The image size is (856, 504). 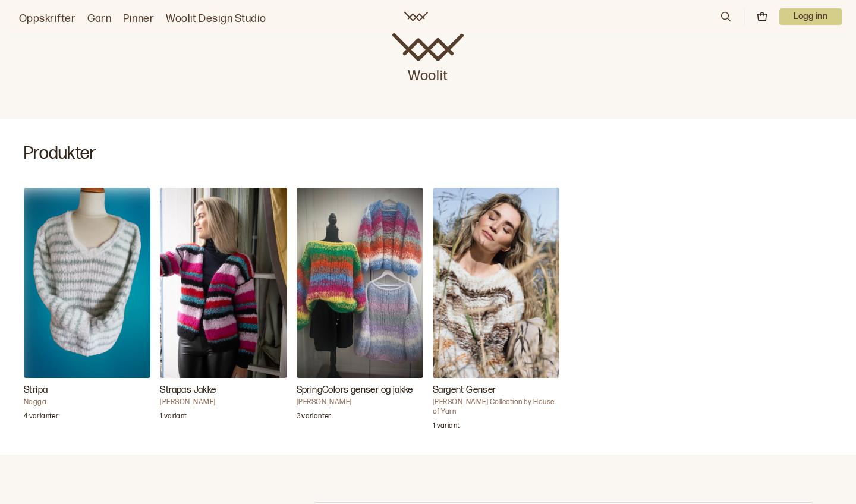 I want to click on h3: Strapas Jakke, so click(x=223, y=390).